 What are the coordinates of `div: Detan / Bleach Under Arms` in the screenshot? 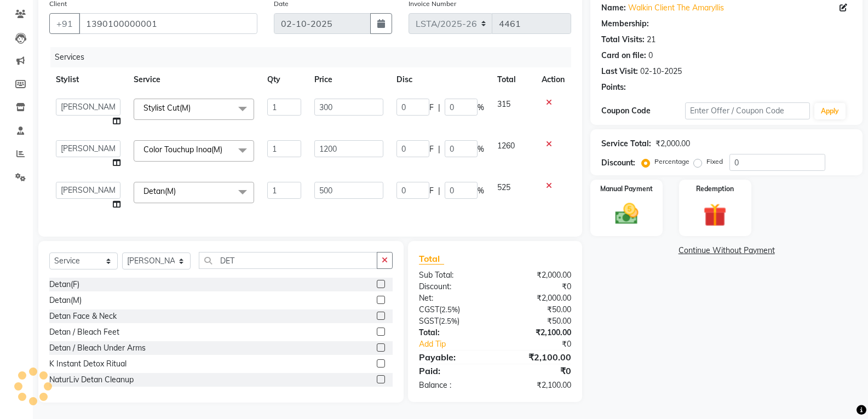 It's located at (97, 348).